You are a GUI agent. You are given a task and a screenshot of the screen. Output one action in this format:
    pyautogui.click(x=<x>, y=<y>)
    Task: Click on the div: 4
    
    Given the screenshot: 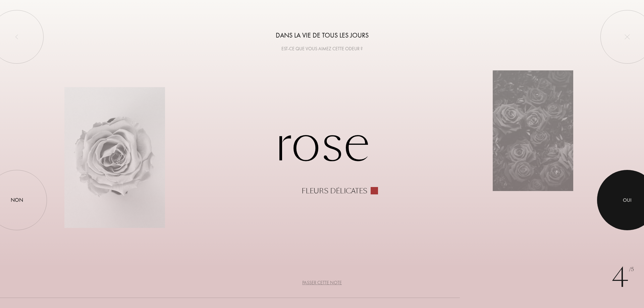 What is the action you would take?
    pyautogui.click(x=623, y=278)
    